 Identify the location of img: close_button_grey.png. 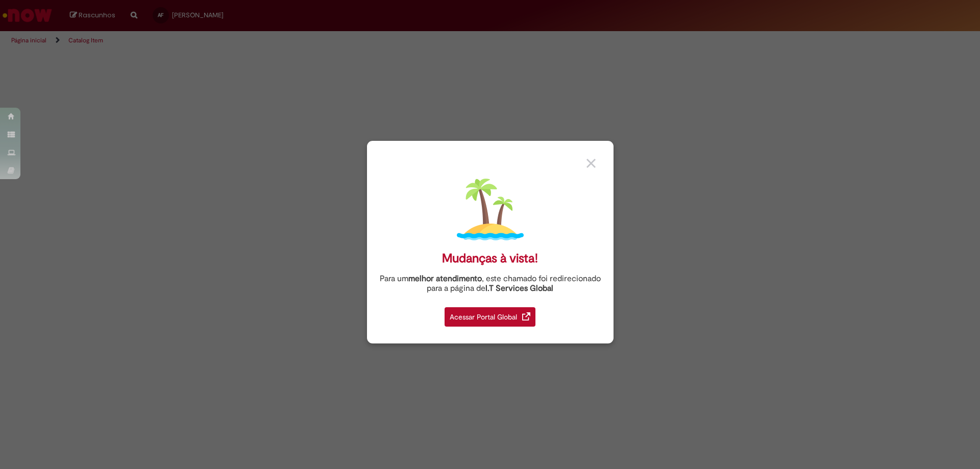
(591, 164).